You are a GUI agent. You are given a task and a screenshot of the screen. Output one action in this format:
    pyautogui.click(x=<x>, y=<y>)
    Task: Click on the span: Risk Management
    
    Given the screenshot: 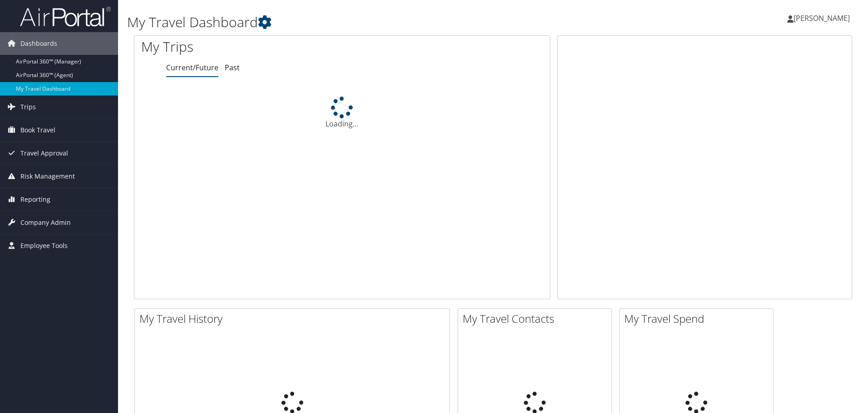 What is the action you would take?
    pyautogui.click(x=48, y=176)
    